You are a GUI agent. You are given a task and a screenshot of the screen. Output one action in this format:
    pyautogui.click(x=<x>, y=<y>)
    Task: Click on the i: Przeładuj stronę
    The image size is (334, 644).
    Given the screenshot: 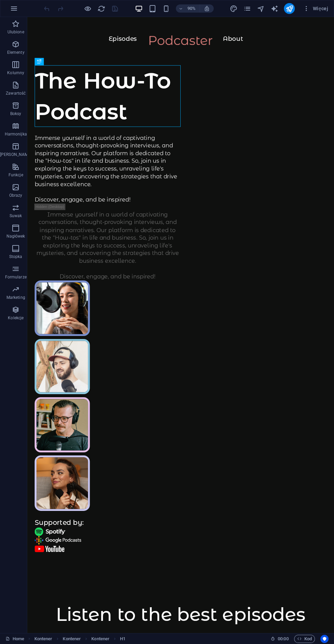 What is the action you would take?
    pyautogui.click(x=101, y=8)
    